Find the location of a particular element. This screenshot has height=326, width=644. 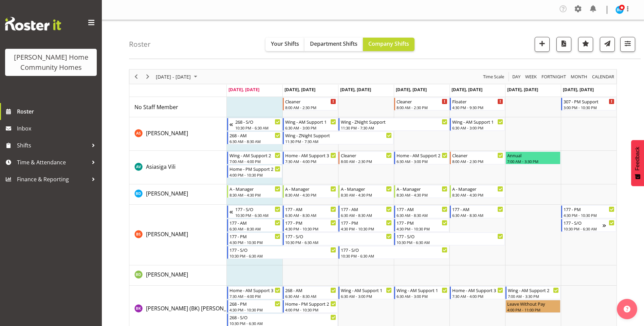

td: Barbara Dunlop resource is located at coordinates (178, 194).